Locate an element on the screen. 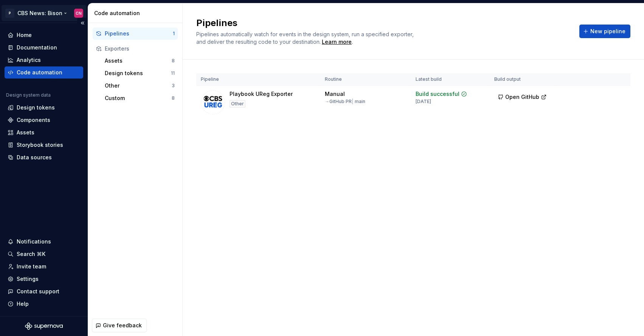  a: Assets is located at coordinates (44, 133).